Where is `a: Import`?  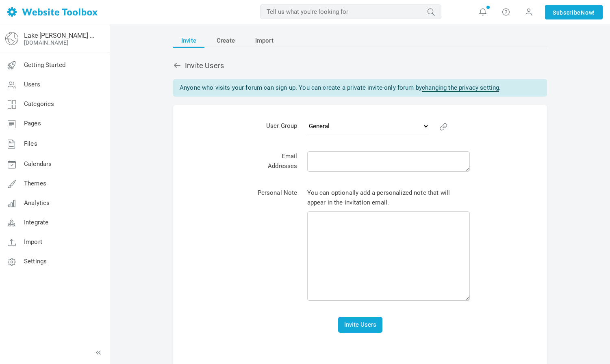
a: Import is located at coordinates (264, 40).